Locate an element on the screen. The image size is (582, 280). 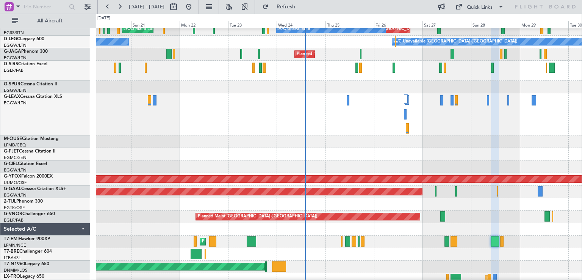
span: 2-TIJL is located at coordinates (10, 201).